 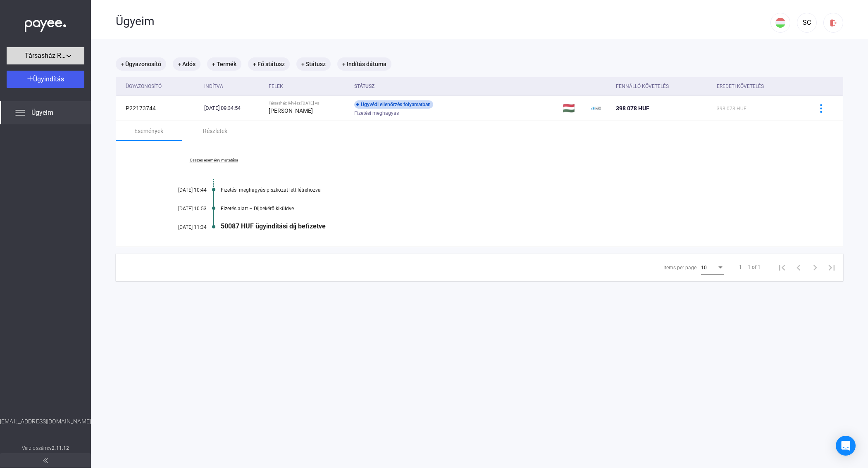 I want to click on div: 50087 HUF ügyindítási díj befizetve, so click(x=511, y=226).